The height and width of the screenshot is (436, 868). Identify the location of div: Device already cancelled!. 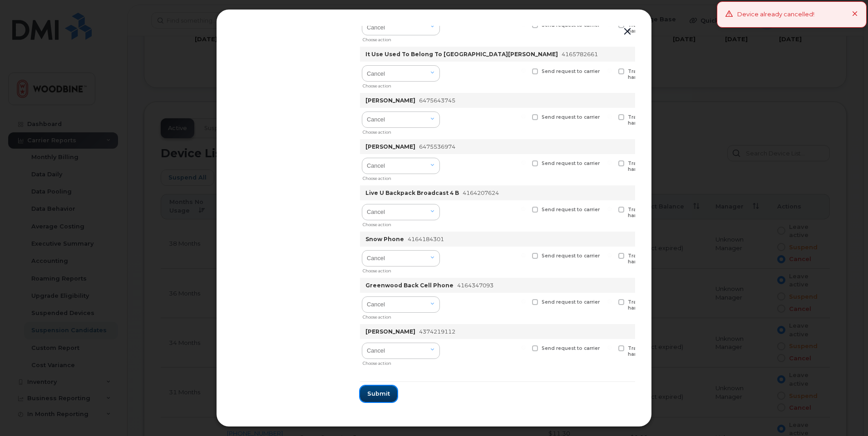
(776, 15).